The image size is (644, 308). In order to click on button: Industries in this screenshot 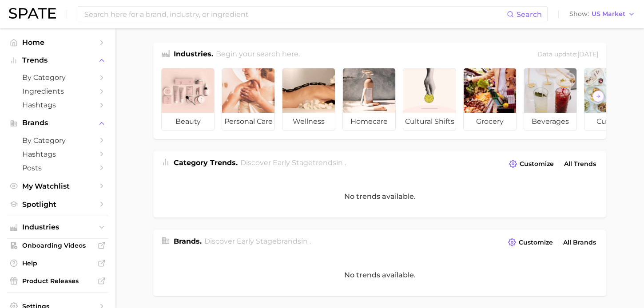, I will do `click(58, 228)`.